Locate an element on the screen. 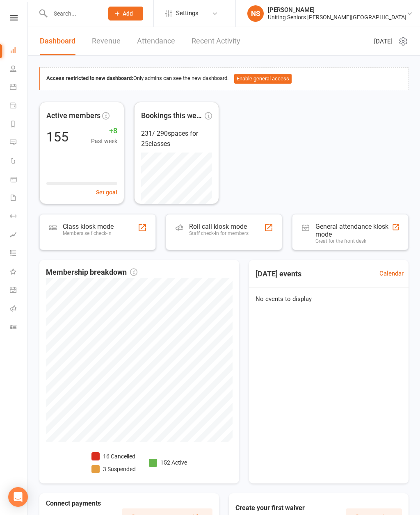 The height and width of the screenshot is (515, 420). li: 3 Suspended is located at coordinates (114, 469).